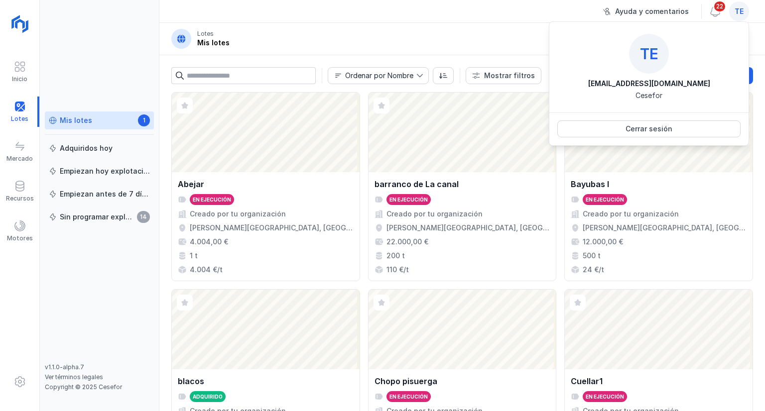 This screenshot has width=765, height=411. I want to click on div: 500 t, so click(592, 256).